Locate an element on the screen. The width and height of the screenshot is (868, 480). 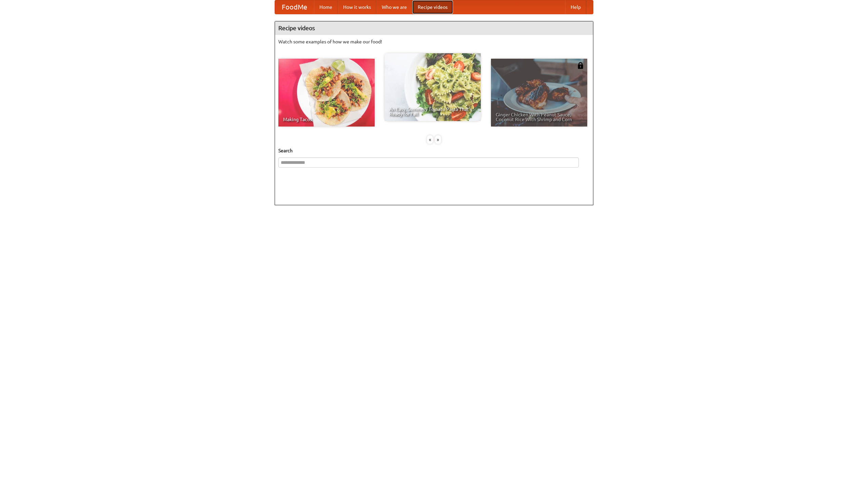
a: Recipe videos is located at coordinates (432, 7).